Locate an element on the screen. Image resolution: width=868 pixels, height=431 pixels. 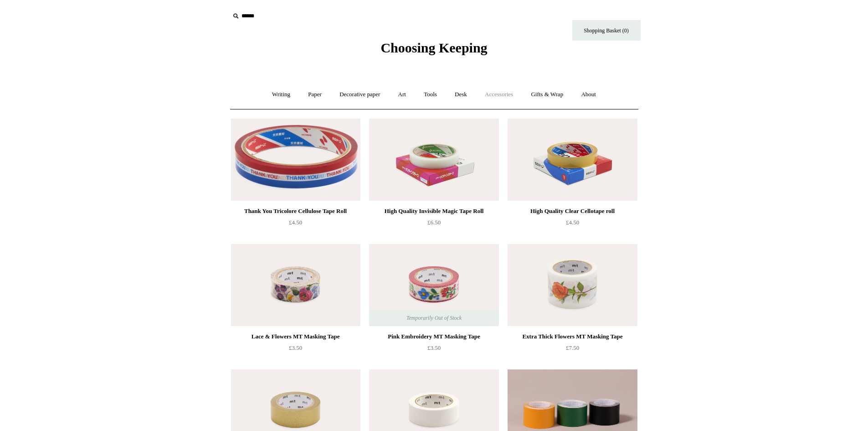
a: Accessories is located at coordinates (498, 95).